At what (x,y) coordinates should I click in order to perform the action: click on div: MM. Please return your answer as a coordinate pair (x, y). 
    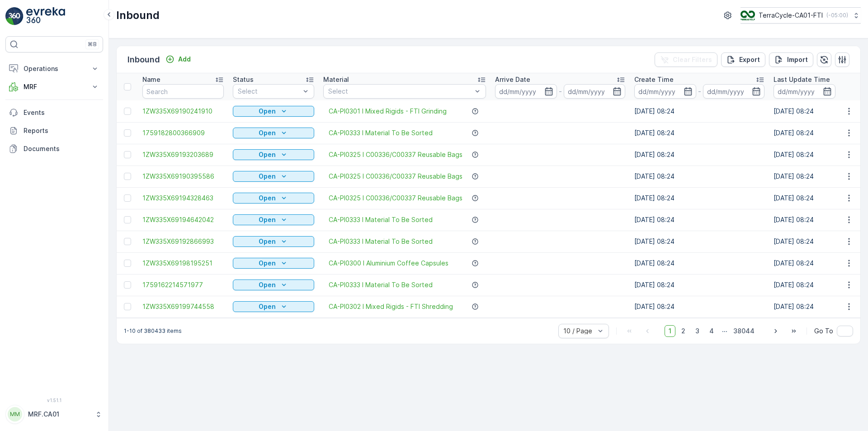
    Looking at the image, I should click on (15, 414).